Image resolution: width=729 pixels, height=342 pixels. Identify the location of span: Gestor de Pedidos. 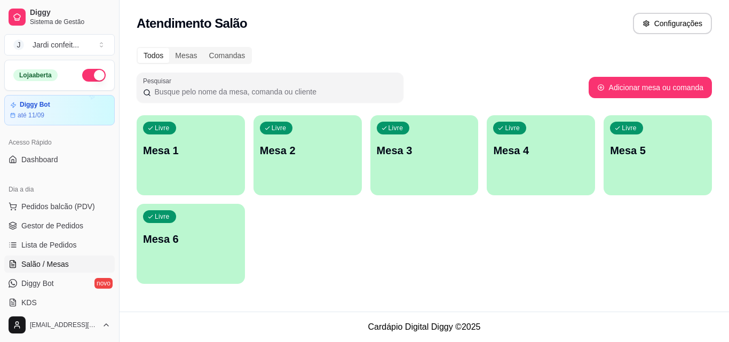
(52, 226).